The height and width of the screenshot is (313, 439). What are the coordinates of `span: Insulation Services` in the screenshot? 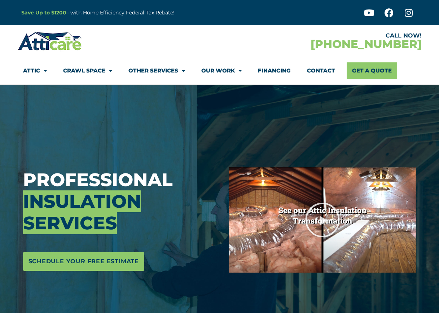 It's located at (82, 212).